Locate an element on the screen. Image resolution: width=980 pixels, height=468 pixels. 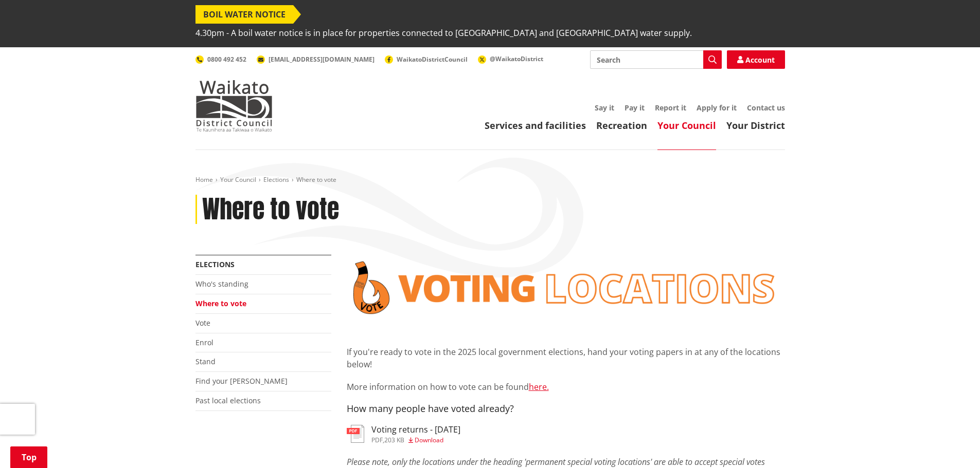
h1: Where to vote is located at coordinates (271, 210).